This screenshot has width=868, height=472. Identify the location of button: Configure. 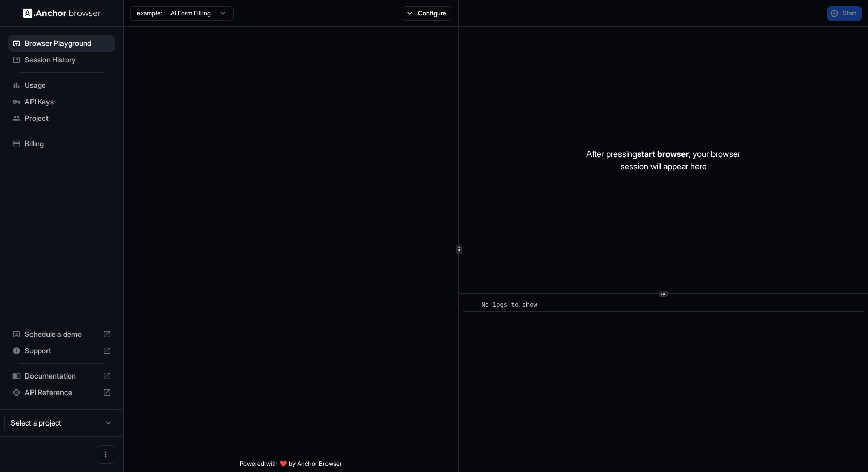
(426, 14).